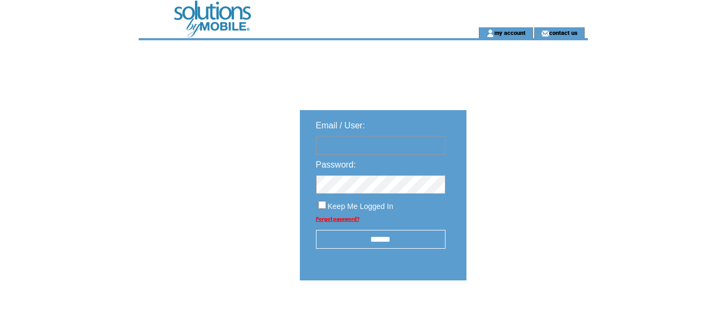 The width and height of the screenshot is (726, 318). Describe the element at coordinates (563, 32) in the screenshot. I see `a: contact us` at that location.